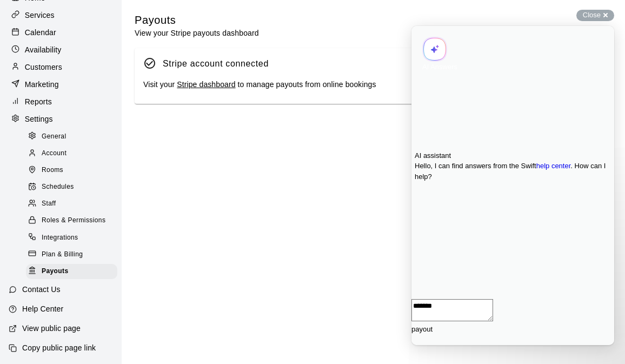  Describe the element at coordinates (197, 33) in the screenshot. I see `p: View your Stripe payouts dashboard` at that location.